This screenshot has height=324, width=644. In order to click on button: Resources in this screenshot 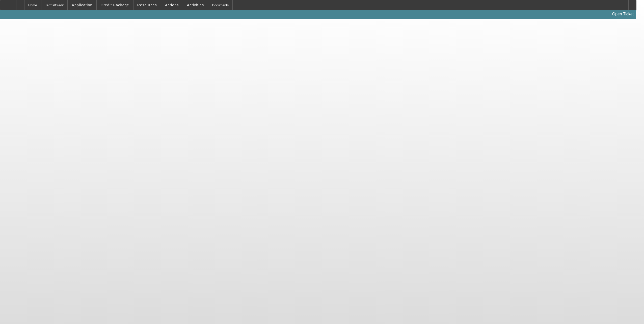, I will do `click(147, 5)`.